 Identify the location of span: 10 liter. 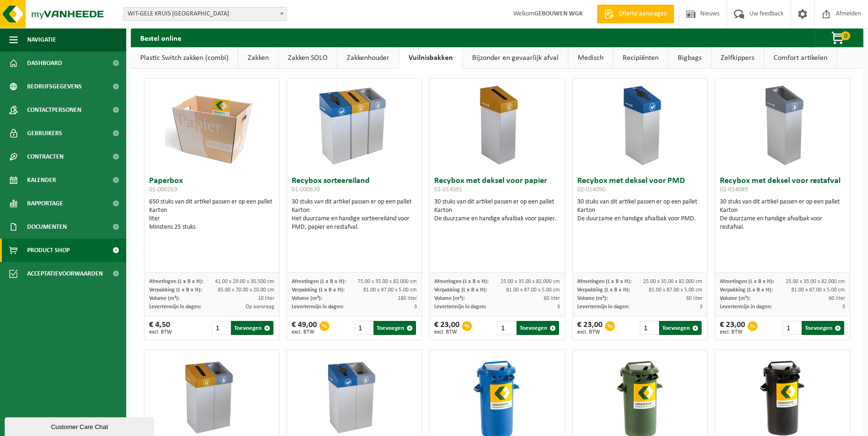
(266, 298).